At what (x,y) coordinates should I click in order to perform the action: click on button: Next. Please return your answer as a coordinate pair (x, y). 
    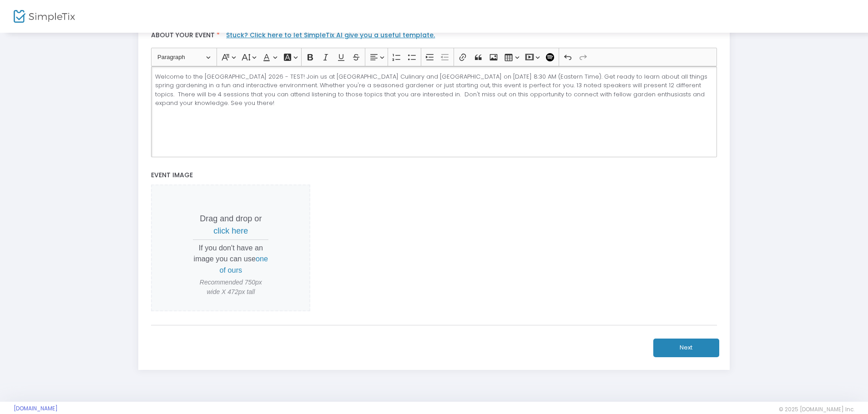
    Looking at the image, I should click on (686, 348).